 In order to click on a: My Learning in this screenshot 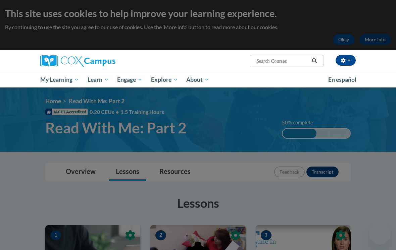, I will do `click(59, 80)`.